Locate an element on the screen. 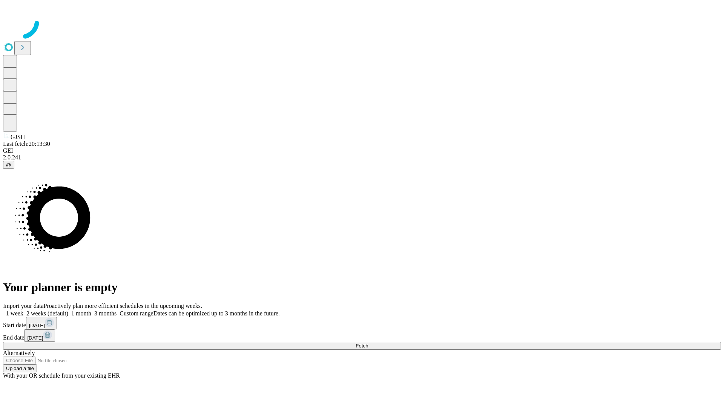 Image resolution: width=724 pixels, height=407 pixels. button: Fetch is located at coordinates (362, 346).